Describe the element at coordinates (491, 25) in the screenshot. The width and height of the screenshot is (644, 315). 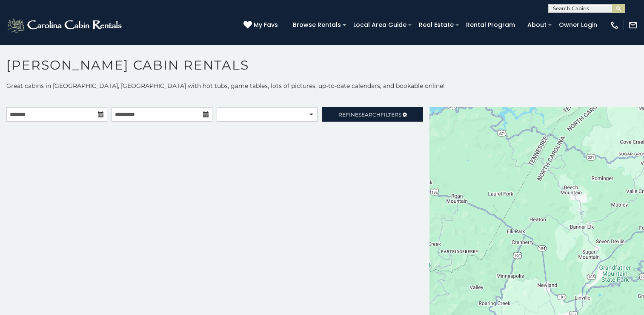
I see `a: Rental Program` at that location.